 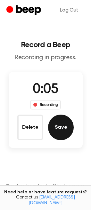 What do you see at coordinates (24, 10) in the screenshot?
I see `a: Beep` at bounding box center [24, 10].